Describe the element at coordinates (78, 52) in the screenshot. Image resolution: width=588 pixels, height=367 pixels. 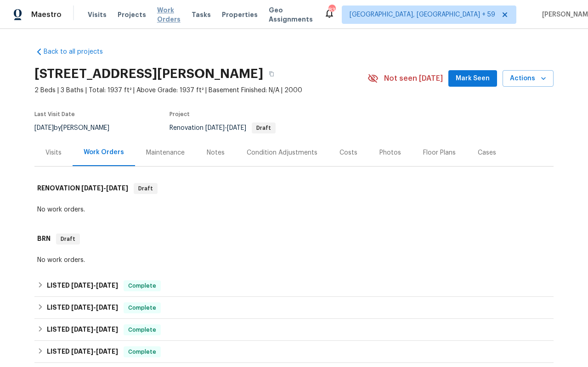
I see `a: Back to all projects` at that location.